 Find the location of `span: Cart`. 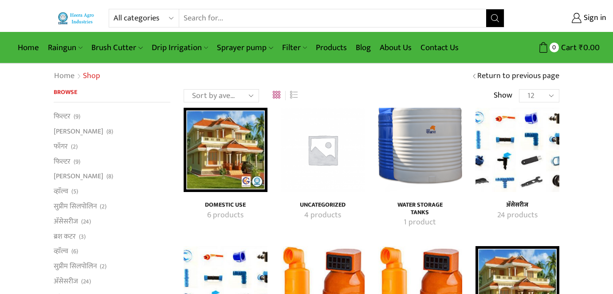

span: Cart is located at coordinates (567, 47).